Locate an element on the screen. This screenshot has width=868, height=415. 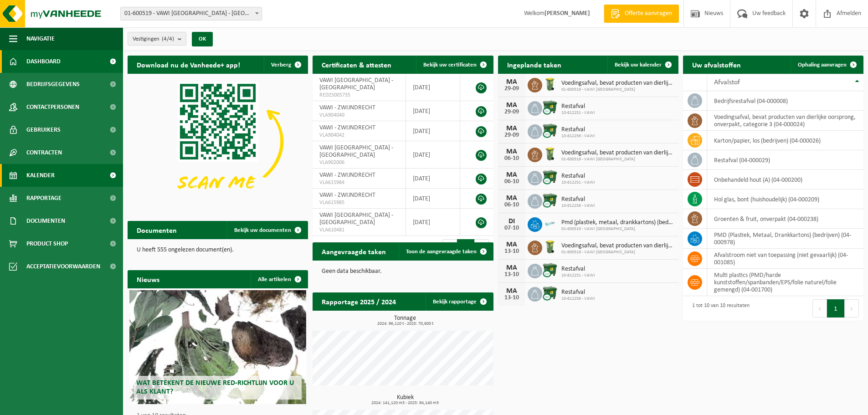
span: VLA904042 is located at coordinates (359, 136).